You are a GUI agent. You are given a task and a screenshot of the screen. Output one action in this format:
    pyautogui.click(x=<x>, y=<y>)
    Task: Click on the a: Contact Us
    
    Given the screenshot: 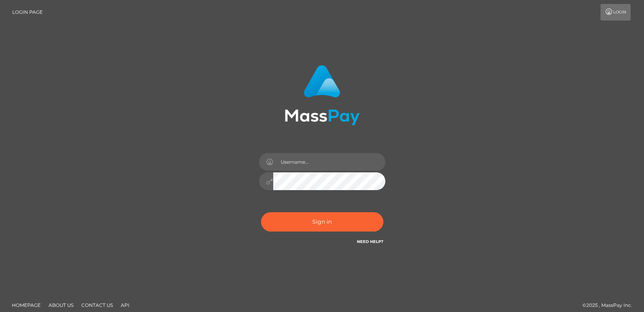 What is the action you would take?
    pyautogui.click(x=97, y=305)
    